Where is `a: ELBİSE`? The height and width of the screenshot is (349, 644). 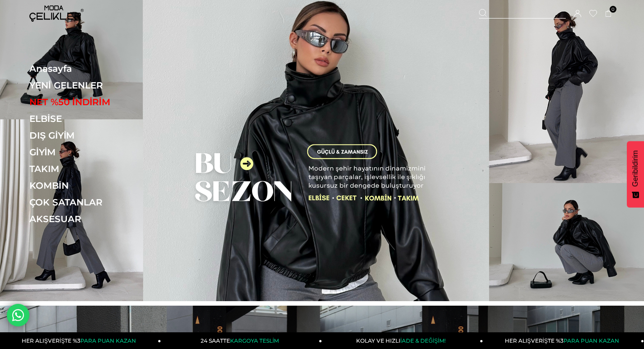 a: ELBİSE is located at coordinates (91, 119).